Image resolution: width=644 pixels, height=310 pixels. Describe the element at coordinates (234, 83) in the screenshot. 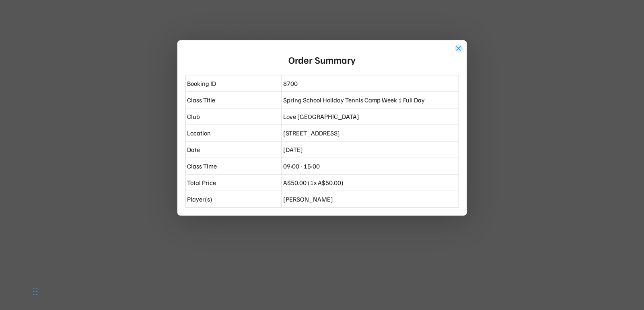

I see `div: Booking ID` at that location.